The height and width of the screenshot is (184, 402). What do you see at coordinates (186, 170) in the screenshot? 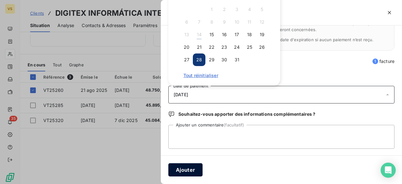
I see `button: Ajouter` at bounding box center [186, 170].